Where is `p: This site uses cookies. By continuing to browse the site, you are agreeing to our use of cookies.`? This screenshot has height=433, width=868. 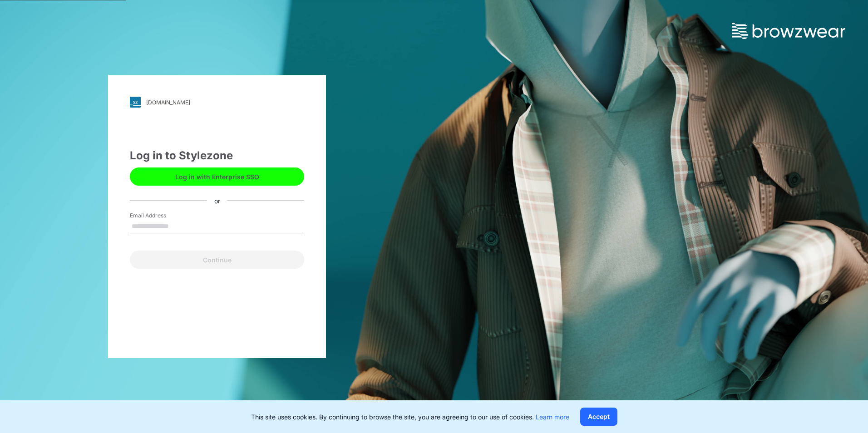 p: This site uses cookies. By continuing to browse the site, you are agreeing to our use of cookies. is located at coordinates (410, 417).